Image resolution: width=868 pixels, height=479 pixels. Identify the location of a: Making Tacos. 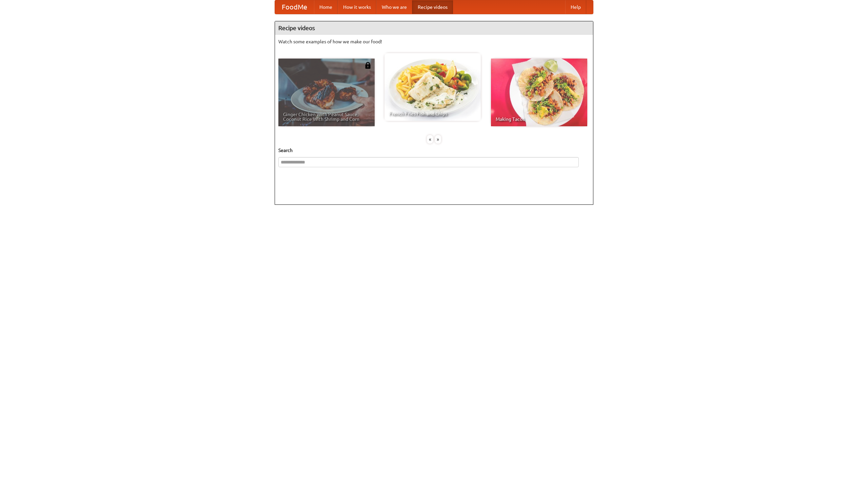
(539, 93).